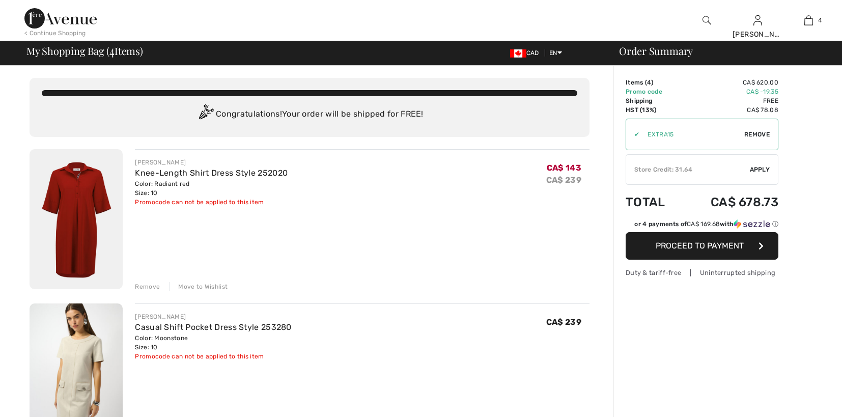 The height and width of the screenshot is (417, 842). I want to click on div: < Continue Shopping, so click(55, 33).